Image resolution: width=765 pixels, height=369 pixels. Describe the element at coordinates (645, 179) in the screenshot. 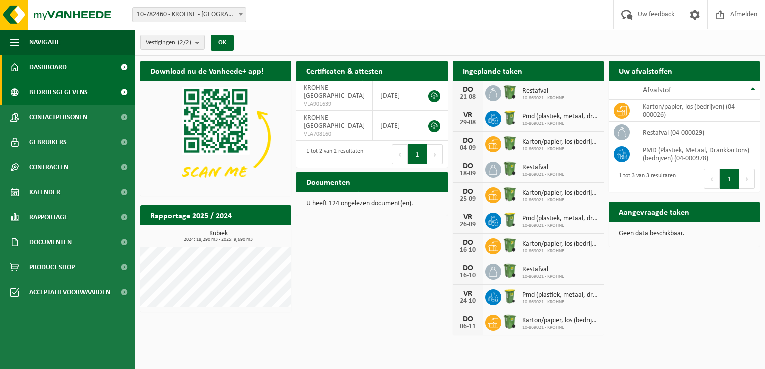

I see `div: 1 tot 3 van 3 resultaten` at that location.